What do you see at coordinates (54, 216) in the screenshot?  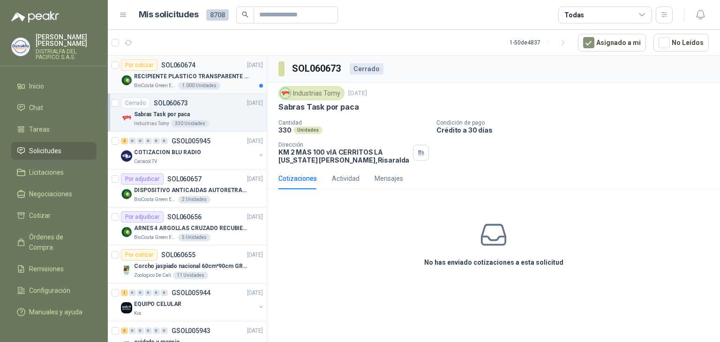 I see `a: Cotizar` at bounding box center [54, 216].